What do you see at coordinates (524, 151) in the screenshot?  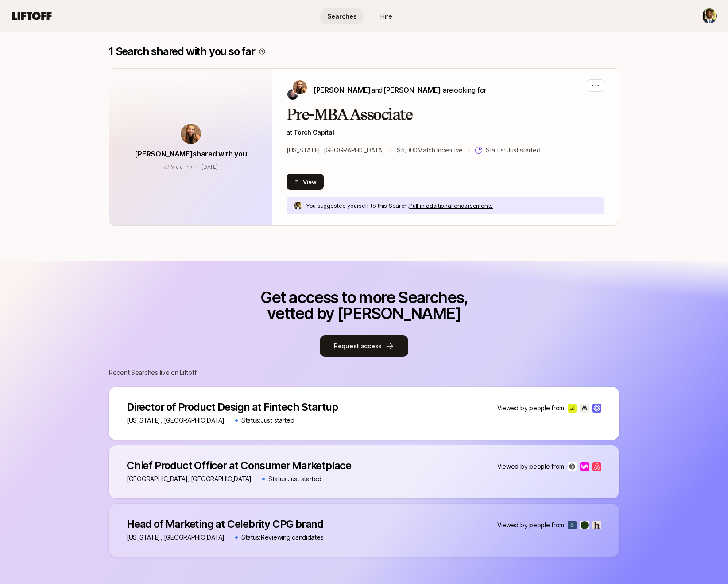 I see `span: Just started` at bounding box center [524, 151].